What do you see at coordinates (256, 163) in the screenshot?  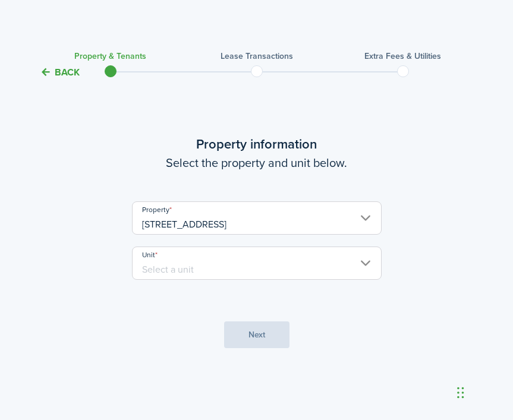 I see `wizard-step-header-description: Select the property and unit below.` at bounding box center [256, 163].